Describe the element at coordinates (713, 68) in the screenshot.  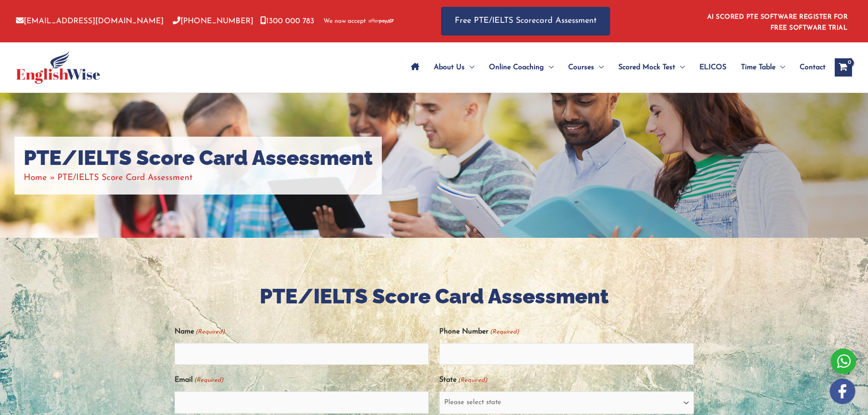
I see `a: ELICOS` at that location.